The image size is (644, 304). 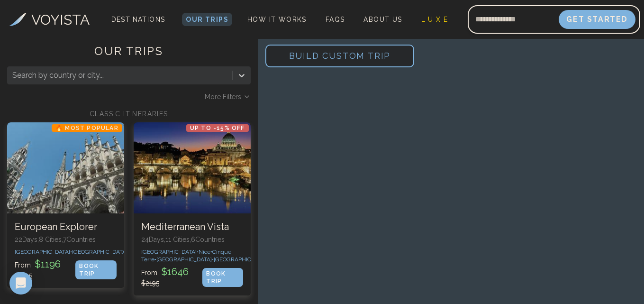 What do you see at coordinates (277, 20) in the screenshot?
I see `a: How It Works` at bounding box center [277, 20].